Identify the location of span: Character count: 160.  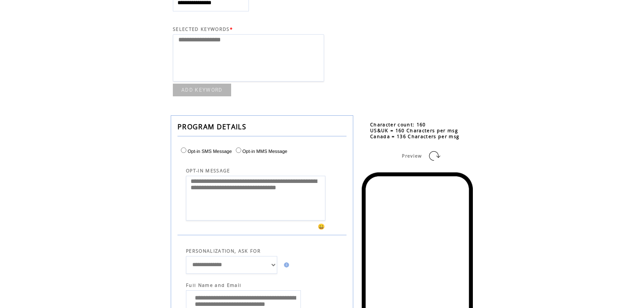
(398, 125).